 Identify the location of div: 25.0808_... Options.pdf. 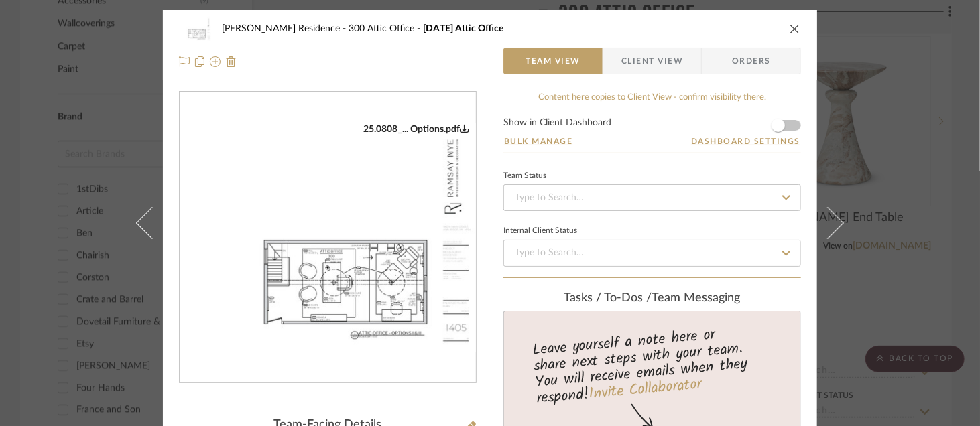
(416, 129).